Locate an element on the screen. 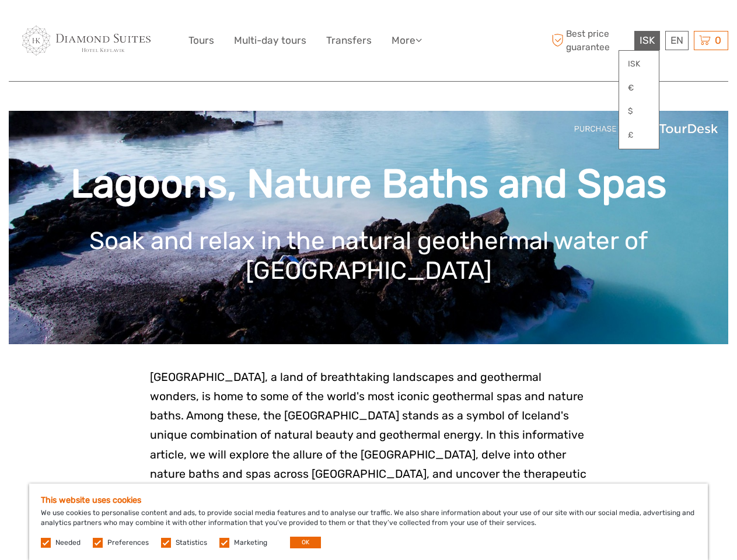  div: We use cookies to personalise content and ads, to provide social media features and to analyse ou... is located at coordinates (368, 522).